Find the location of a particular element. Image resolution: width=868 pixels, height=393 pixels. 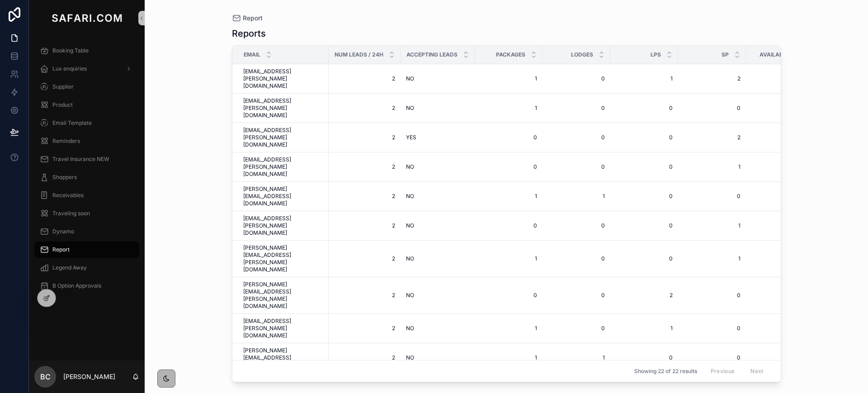

span: Traveling soon is located at coordinates (71, 213).